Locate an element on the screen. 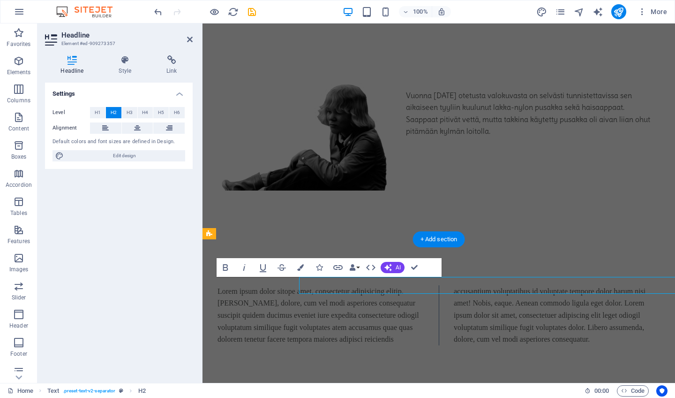 The height and width of the screenshot is (398, 675). span: More is located at coordinates (652, 12).